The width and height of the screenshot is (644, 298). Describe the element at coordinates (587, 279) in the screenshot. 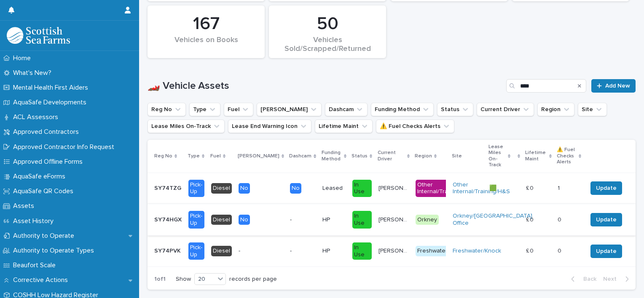

I see `span: Back` at that location.